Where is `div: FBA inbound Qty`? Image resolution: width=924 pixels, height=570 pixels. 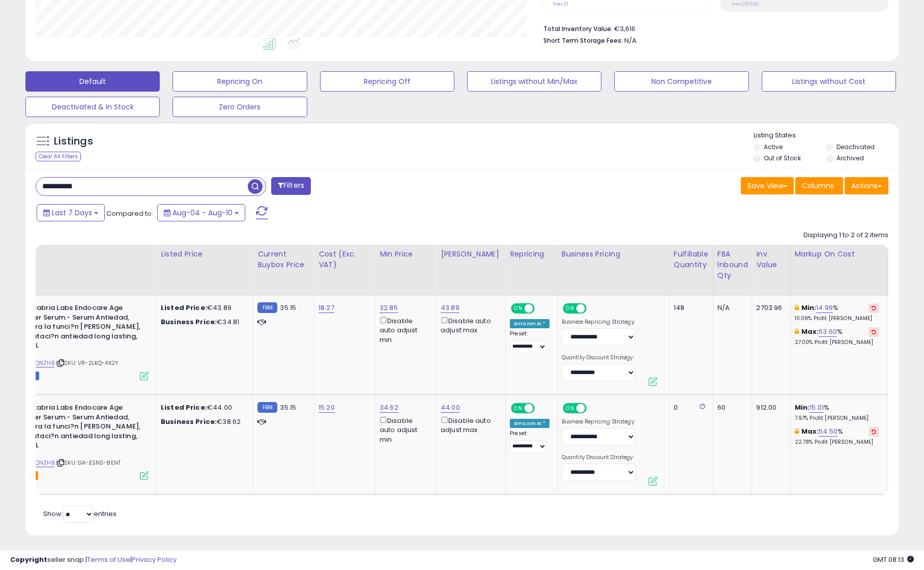 div: FBA inbound Qty is located at coordinates (733, 265).